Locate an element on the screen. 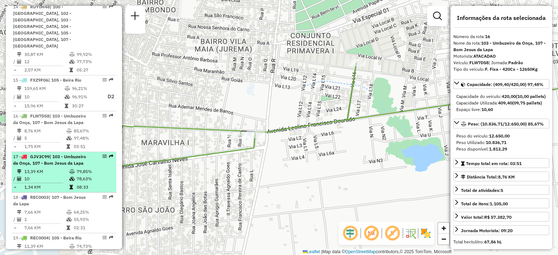 The width and height of the screenshot is (558, 255). span: 8,76 KM is located at coordinates (506, 177).